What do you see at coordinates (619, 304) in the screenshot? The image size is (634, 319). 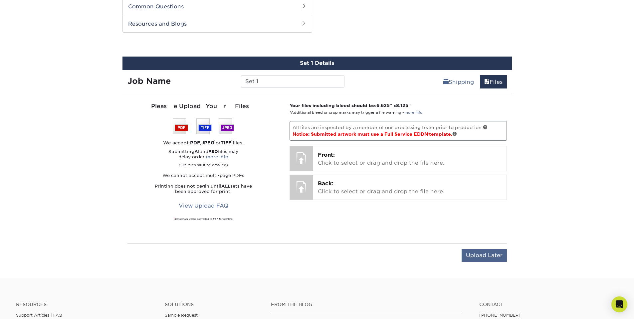 I see `div: Open Intercom Messenger` at bounding box center [619, 304].